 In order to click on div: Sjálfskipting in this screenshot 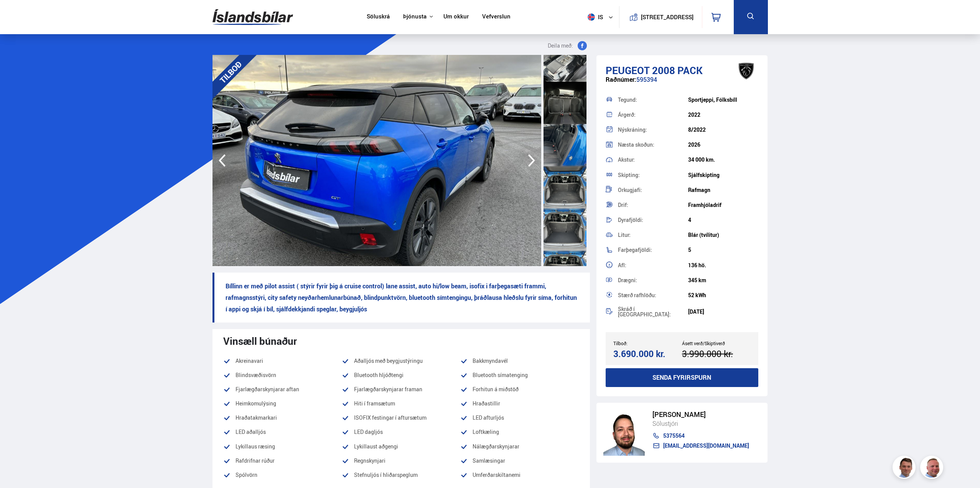, I will do `click(723, 176)`.